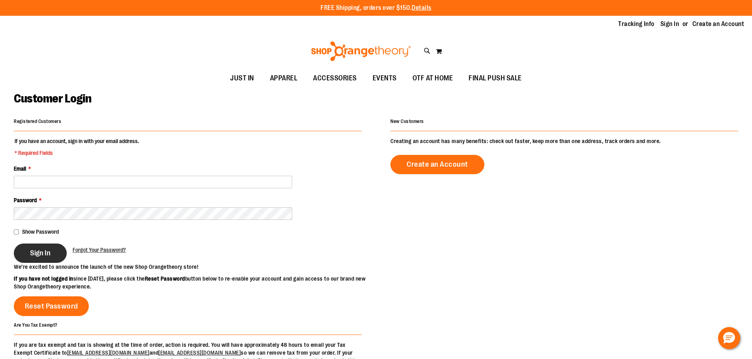 The image size is (752, 359). What do you see at coordinates (495, 79) in the screenshot?
I see `a: FINAL PUSH SALE` at bounding box center [495, 79].